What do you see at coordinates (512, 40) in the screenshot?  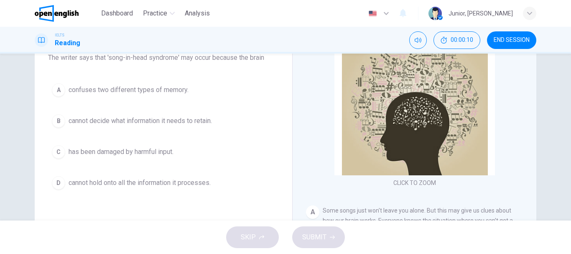 I see `button: END SESSION` at bounding box center [512, 40].